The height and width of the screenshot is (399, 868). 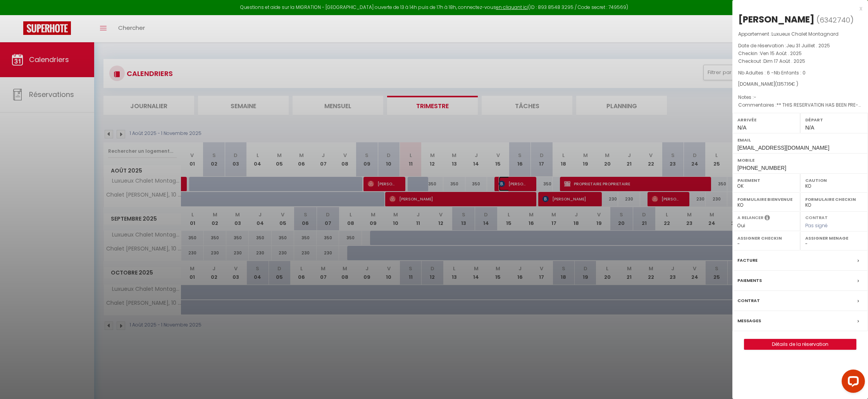 I want to click on label: Email, so click(x=801, y=140).